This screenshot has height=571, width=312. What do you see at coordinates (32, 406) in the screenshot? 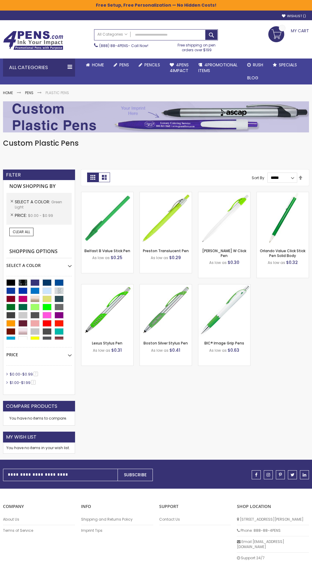
I see `strong: Compare Products` at bounding box center [32, 406].